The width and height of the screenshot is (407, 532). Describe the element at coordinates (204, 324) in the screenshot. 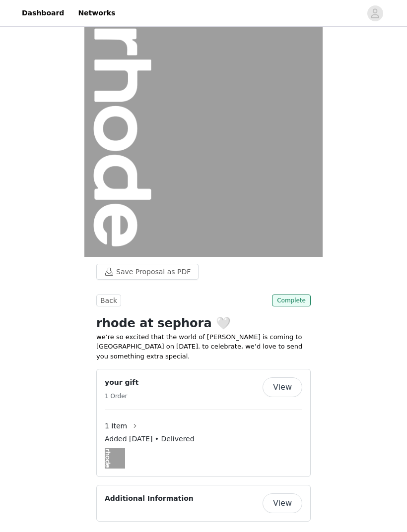

I see `h1: rhode at sephora 🤍` at that location.